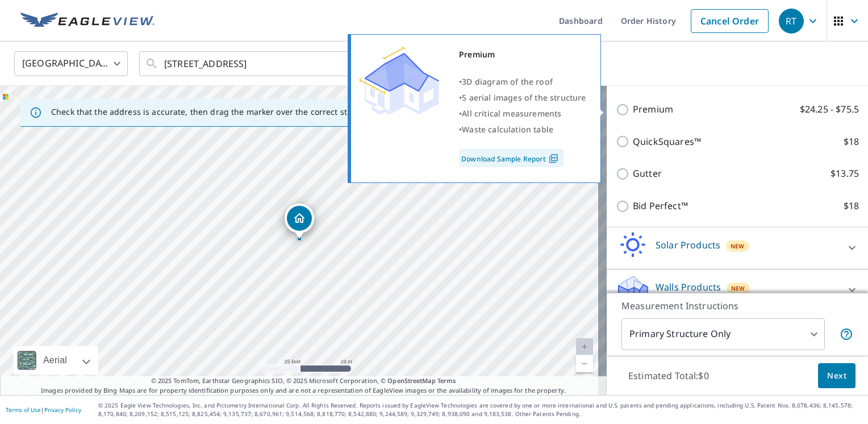 The height and width of the screenshot is (424, 868). What do you see at coordinates (554, 159) in the screenshot?
I see `img: Pdf Icon` at bounding box center [554, 159].